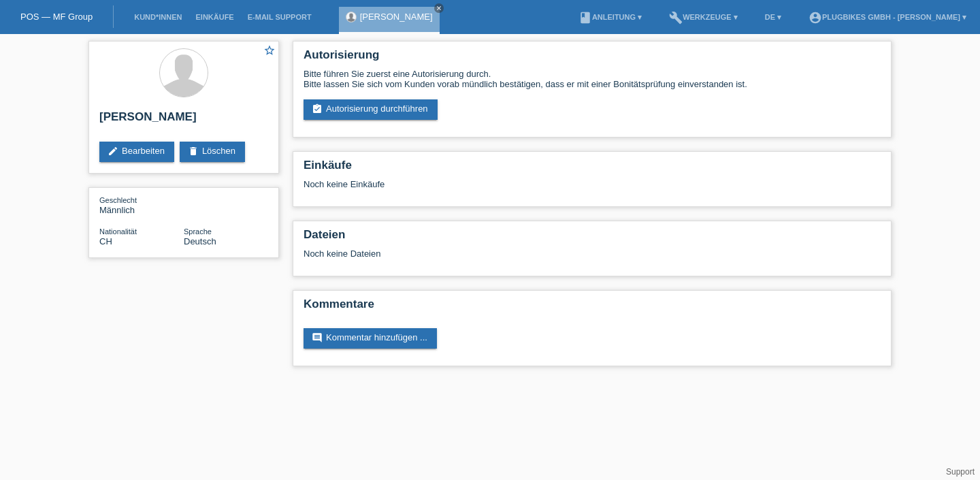 This screenshot has height=480, width=980. Describe the element at coordinates (592, 308) in the screenshot. I see `h2: Kommentare` at that location.